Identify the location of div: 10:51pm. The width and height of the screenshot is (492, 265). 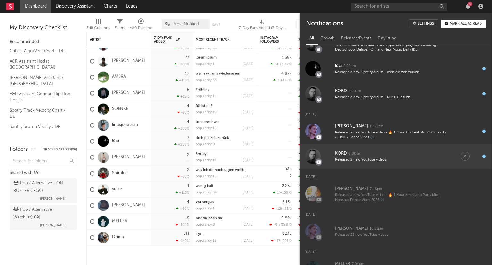
(376, 228).